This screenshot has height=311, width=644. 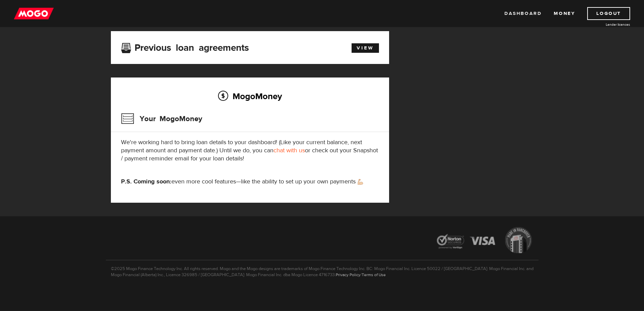 What do you see at coordinates (161, 119) in the screenshot?
I see `h3: Your MogoMoney` at bounding box center [161, 119].